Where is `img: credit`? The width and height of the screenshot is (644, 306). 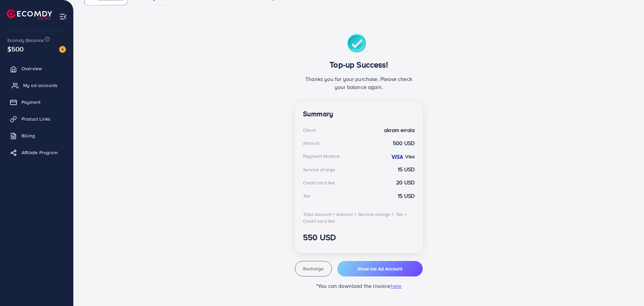 img: credit is located at coordinates (397, 156).